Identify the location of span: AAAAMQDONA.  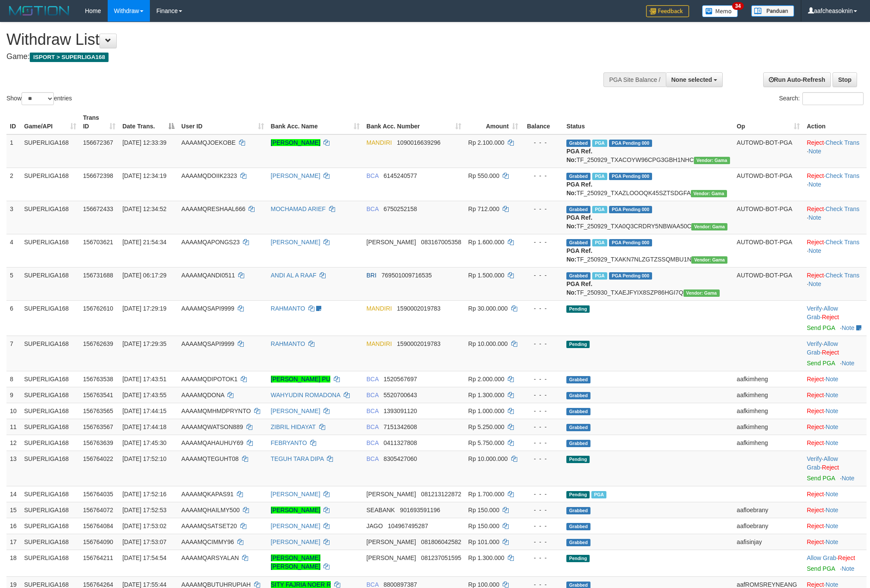
(203, 395).